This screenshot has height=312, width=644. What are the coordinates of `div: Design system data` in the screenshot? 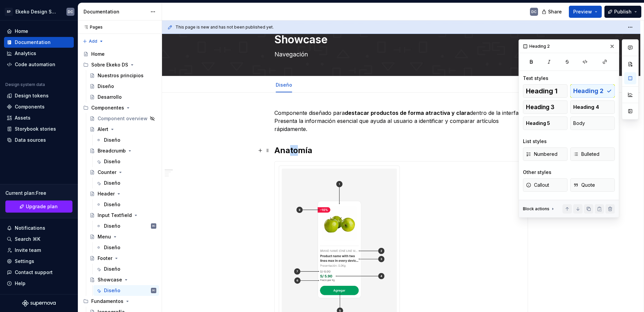 It's located at (25, 85).